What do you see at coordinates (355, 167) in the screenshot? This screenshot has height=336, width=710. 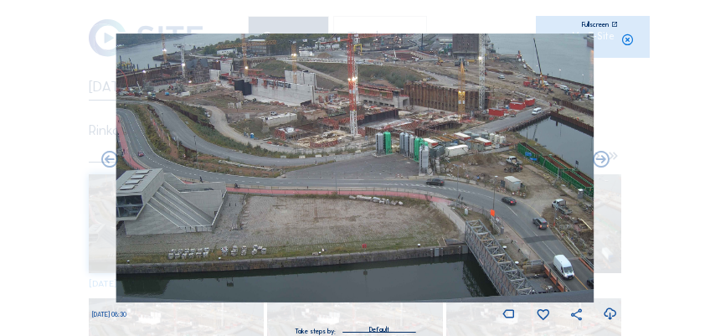 I see `img: Image` at bounding box center [355, 167].